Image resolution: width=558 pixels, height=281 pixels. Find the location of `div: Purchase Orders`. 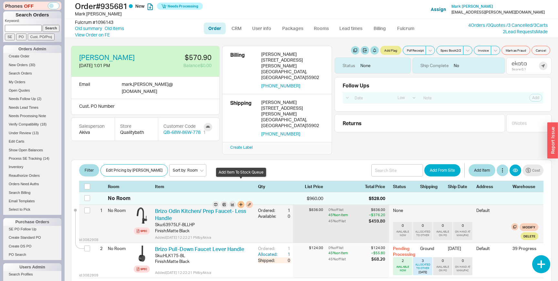

div: Purchase Orders is located at coordinates (32, 222).